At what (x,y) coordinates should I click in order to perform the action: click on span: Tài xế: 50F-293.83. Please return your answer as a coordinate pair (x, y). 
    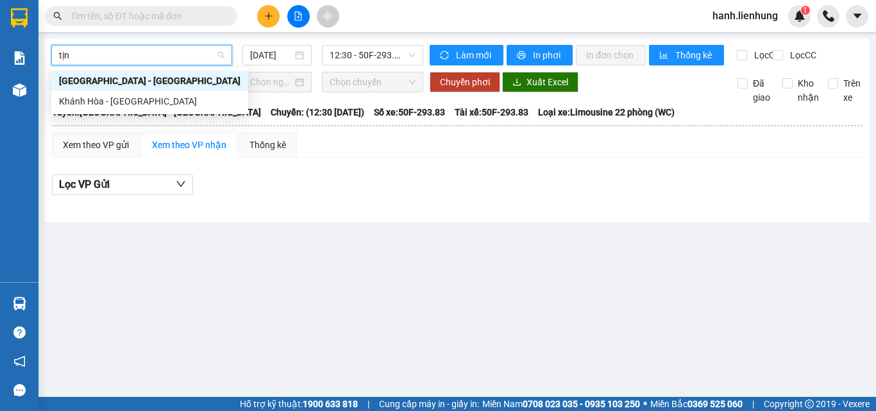
    Looking at the image, I should click on (491, 112).